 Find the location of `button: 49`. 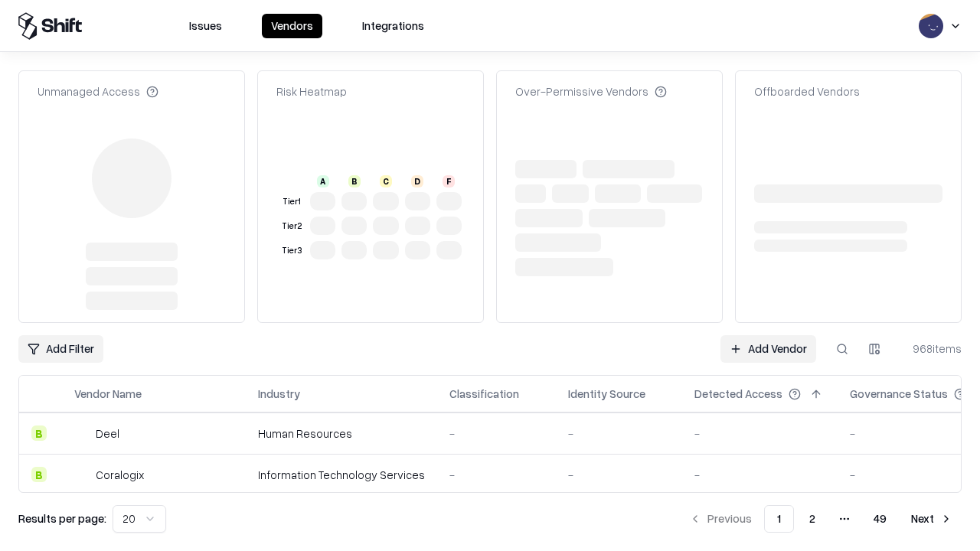

button: 49 is located at coordinates (880, 519).